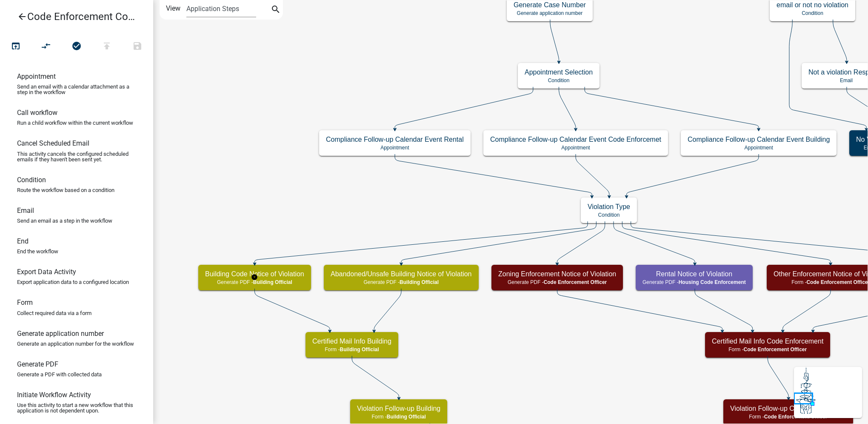  What do you see at coordinates (46, 46) in the screenshot?
I see `button: Auto Layout` at bounding box center [46, 46].